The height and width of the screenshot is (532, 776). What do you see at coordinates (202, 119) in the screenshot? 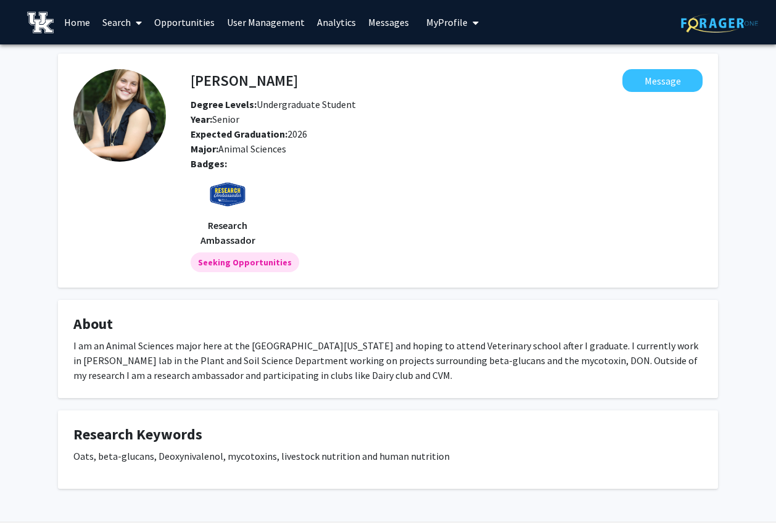
I see `b: Year:` at bounding box center [202, 119].